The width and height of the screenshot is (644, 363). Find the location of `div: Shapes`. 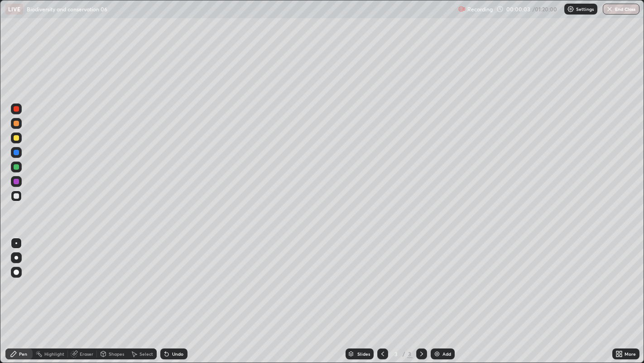

div: Shapes is located at coordinates (116, 354).